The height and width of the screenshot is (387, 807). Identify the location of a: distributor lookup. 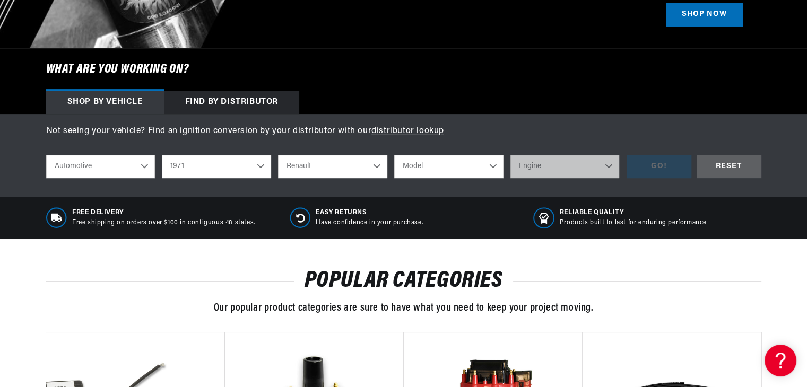
(407, 131).